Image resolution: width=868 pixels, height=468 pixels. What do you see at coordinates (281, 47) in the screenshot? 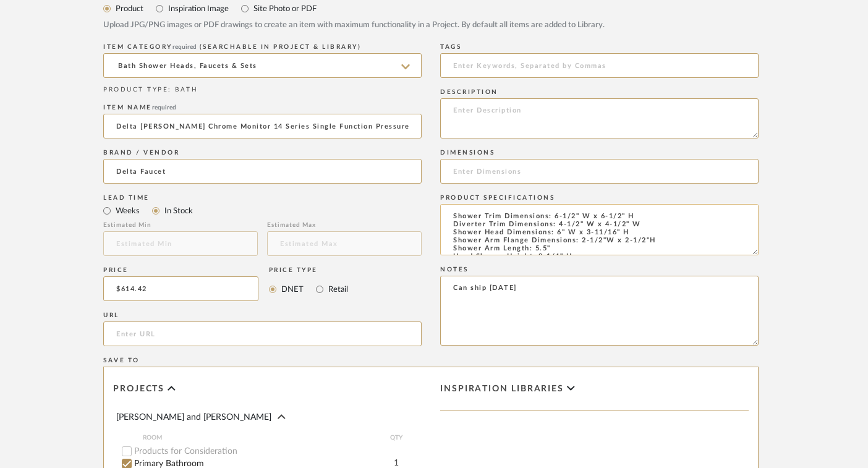
I see `span: (Searchable in Project & Library)` at bounding box center [281, 47].